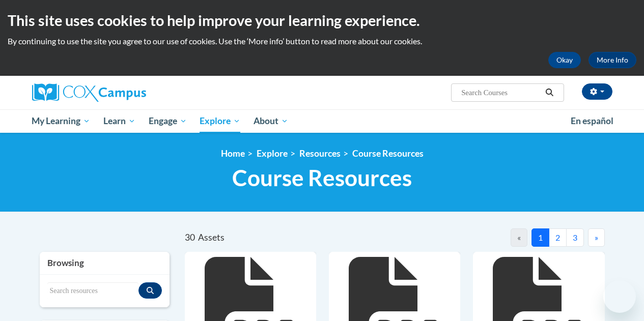  What do you see at coordinates (60, 121) in the screenshot?
I see `span: My Learning` at bounding box center [60, 121].